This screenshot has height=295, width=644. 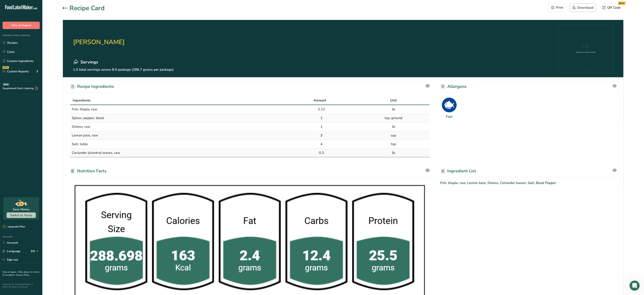 What do you see at coordinates (21, 215) in the screenshot?
I see `span: Switch to Yearly` at bounding box center [21, 215].